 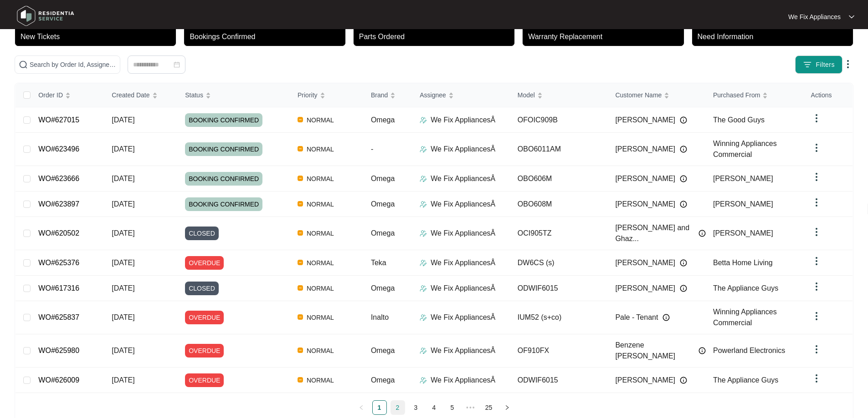 I want to click on p: Warranty Replacement, so click(x=605, y=37).